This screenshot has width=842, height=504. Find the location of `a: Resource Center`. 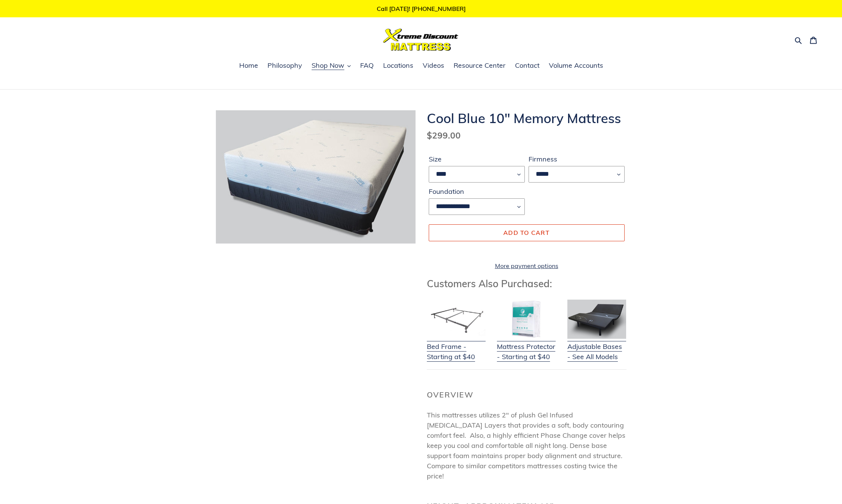

a: Resource Center is located at coordinates (480, 66).